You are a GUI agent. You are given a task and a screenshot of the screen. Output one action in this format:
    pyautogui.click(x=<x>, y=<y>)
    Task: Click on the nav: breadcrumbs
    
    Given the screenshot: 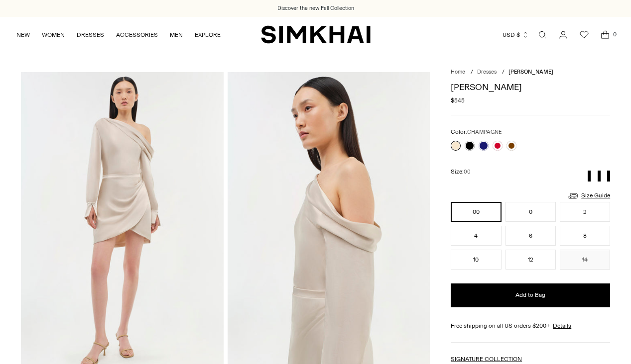 What is the action you would take?
    pyautogui.click(x=531, y=72)
    